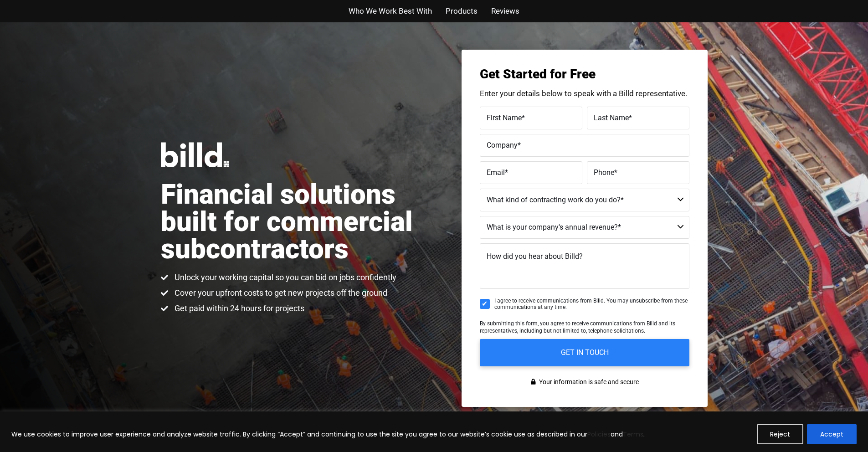  Describe the element at coordinates (390, 11) in the screenshot. I see `span: Who We Work Best With` at that location.